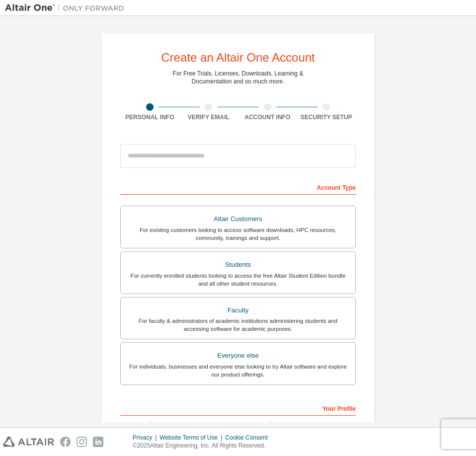 The width and height of the screenshot is (476, 456). What do you see at coordinates (238, 280) in the screenshot?
I see `div: For currently enrolled students looking to access the free Altair Student Edition bundle and all ...` at bounding box center [238, 280].